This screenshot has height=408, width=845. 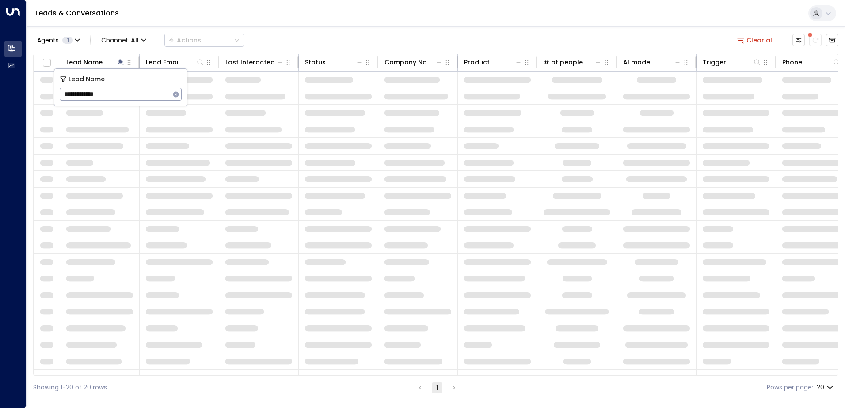 I want to click on span: Channel:, so click(x=124, y=40).